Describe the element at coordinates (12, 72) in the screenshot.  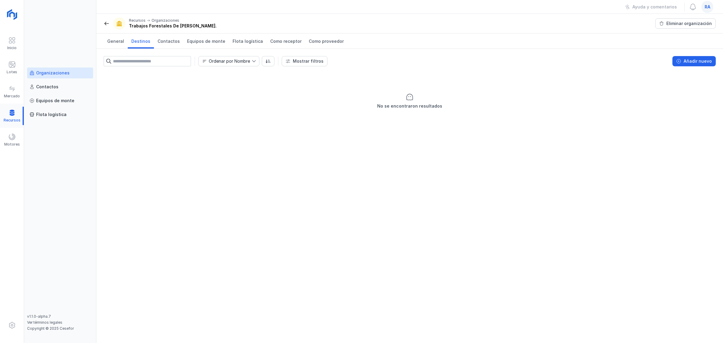
I see `div: Lotes` at that location.